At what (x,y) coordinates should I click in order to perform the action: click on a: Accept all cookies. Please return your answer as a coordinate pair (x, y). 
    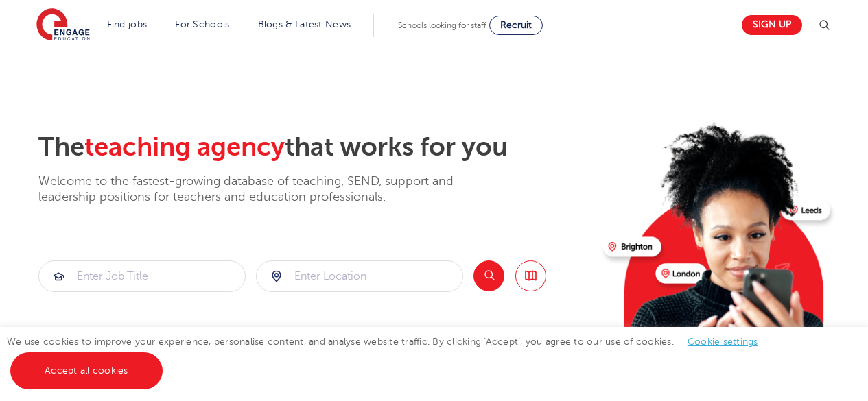
    Looking at the image, I should click on (87, 371).